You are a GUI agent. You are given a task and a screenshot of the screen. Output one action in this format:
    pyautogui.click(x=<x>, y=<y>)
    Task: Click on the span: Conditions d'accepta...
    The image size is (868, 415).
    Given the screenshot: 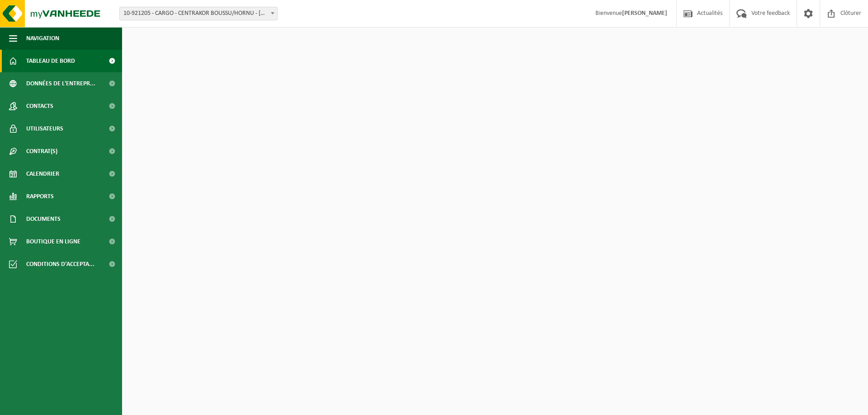 What is the action you would take?
    pyautogui.click(x=60, y=264)
    